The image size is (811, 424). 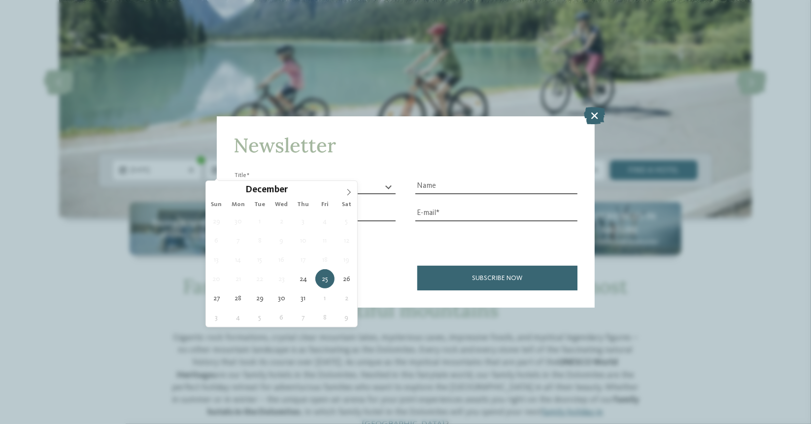 What do you see at coordinates (282, 205) in the screenshot?
I see `span: Wed` at bounding box center [282, 205].